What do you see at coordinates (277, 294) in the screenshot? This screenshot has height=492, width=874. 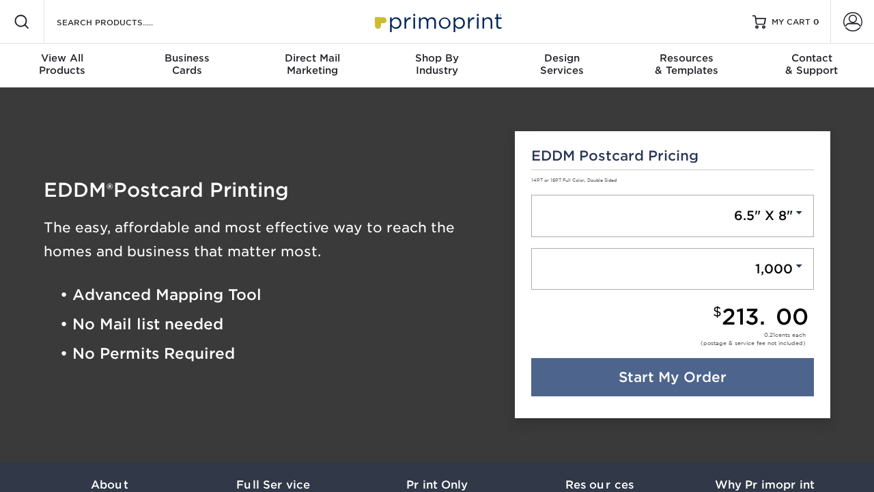 I see `li: • Advanced Mapping Tool` at bounding box center [277, 294].